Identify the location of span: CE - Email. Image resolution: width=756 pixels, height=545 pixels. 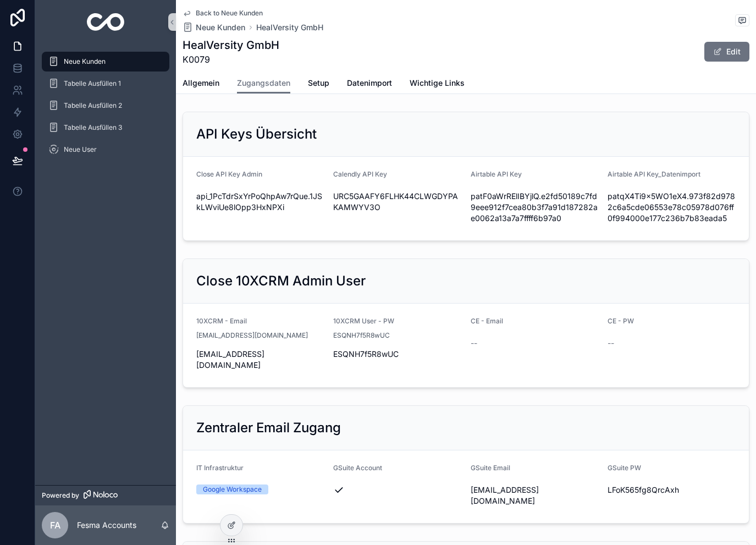
(486, 321).